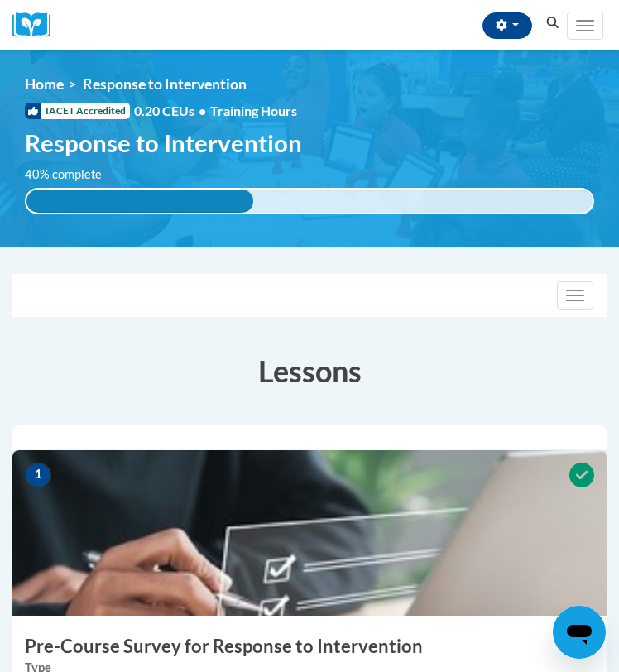 The width and height of the screenshot is (619, 672). What do you see at coordinates (37, 25) in the screenshot?
I see `a: Cox Campus` at bounding box center [37, 25].